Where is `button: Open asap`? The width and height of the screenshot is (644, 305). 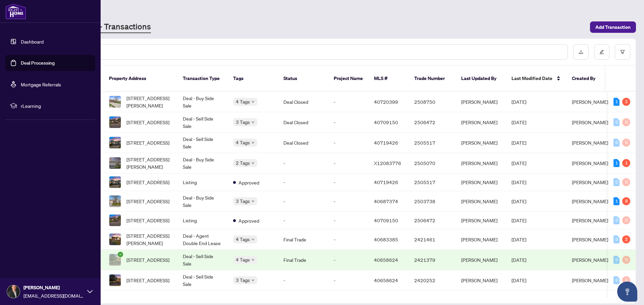 button: Open asap is located at coordinates (627, 292).